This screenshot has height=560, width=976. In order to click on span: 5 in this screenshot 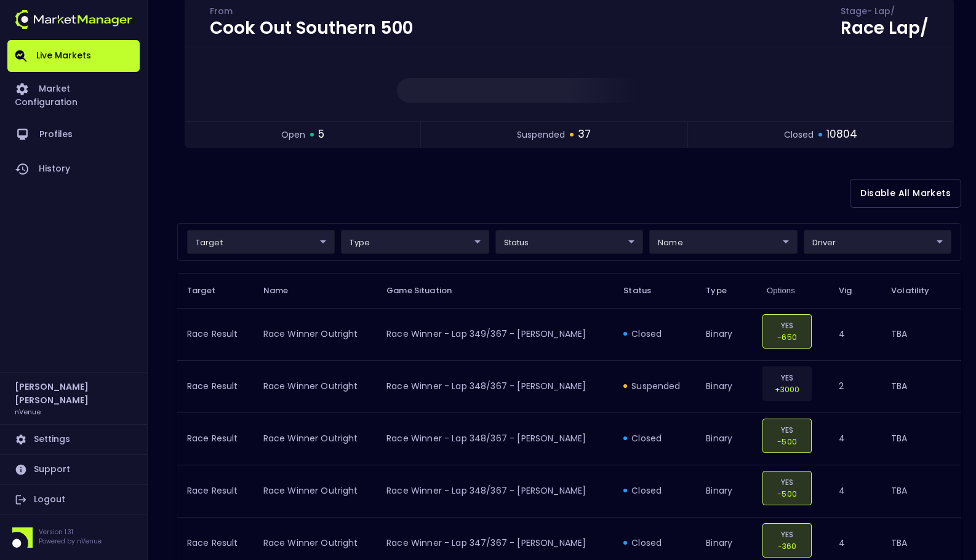, I will do `click(321, 135)`.